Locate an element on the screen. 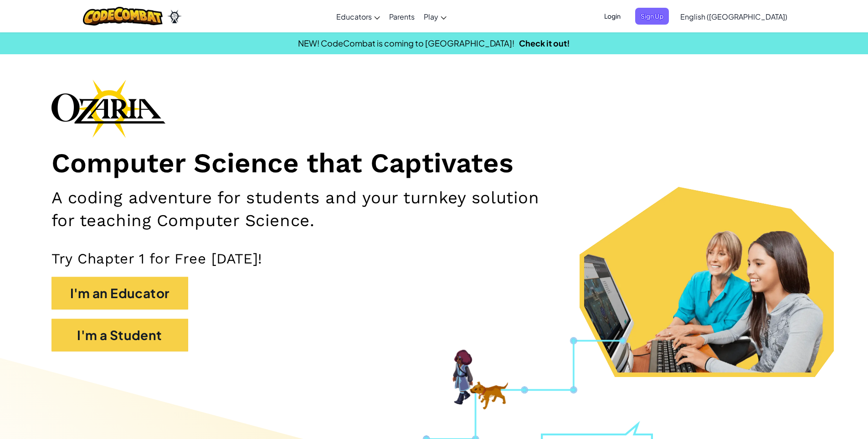  span: Sign Up is located at coordinates (652, 16).